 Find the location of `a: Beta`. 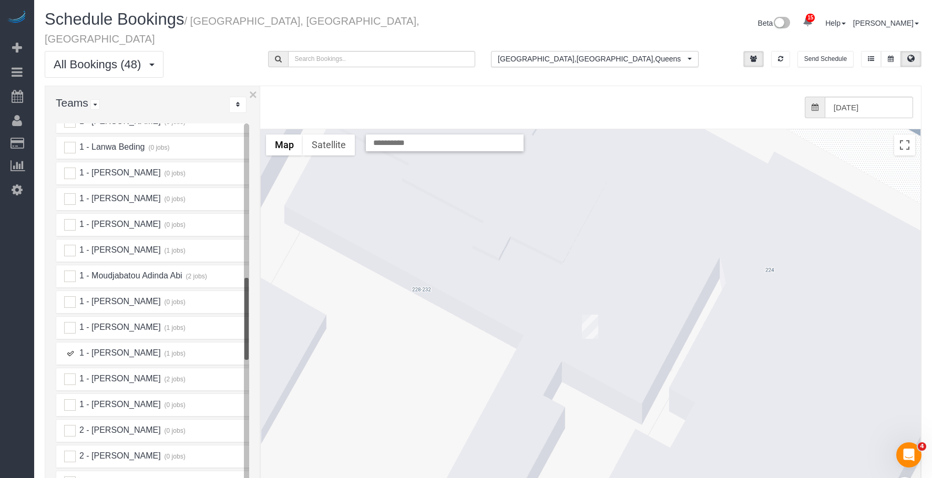

a: Beta is located at coordinates (774, 23).